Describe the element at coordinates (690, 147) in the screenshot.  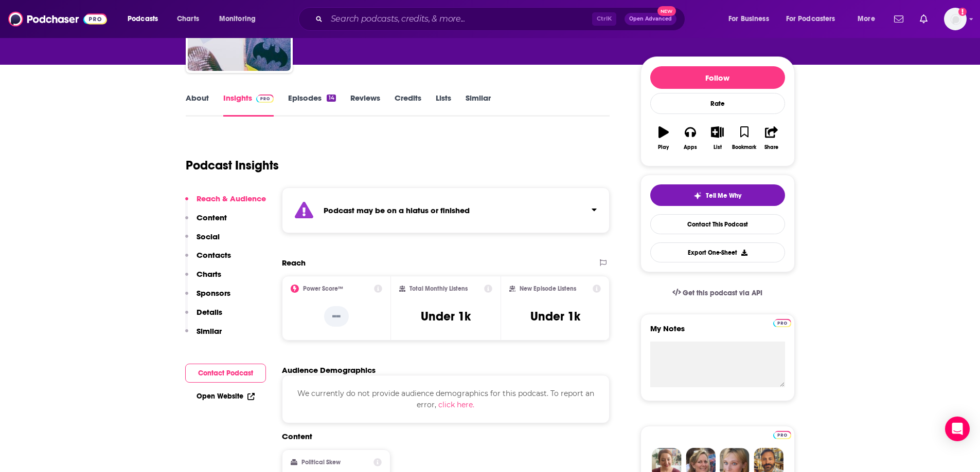
I see `div: Apps` at that location.